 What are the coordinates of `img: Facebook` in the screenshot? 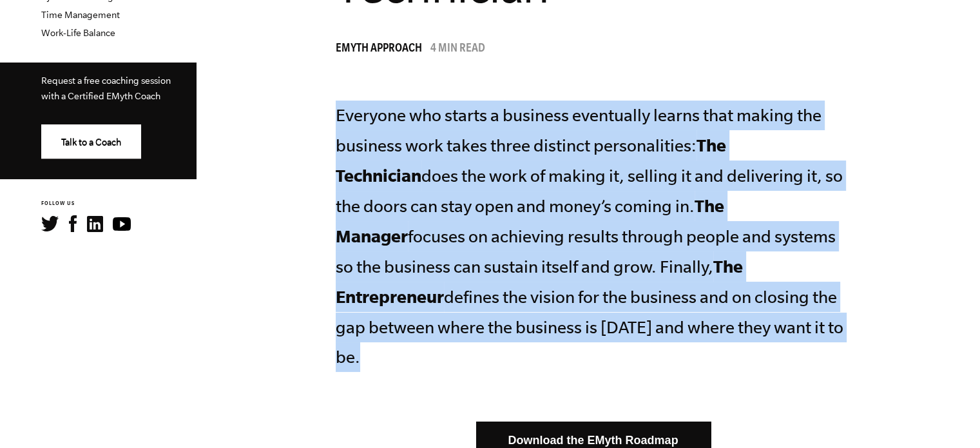 It's located at (73, 224).